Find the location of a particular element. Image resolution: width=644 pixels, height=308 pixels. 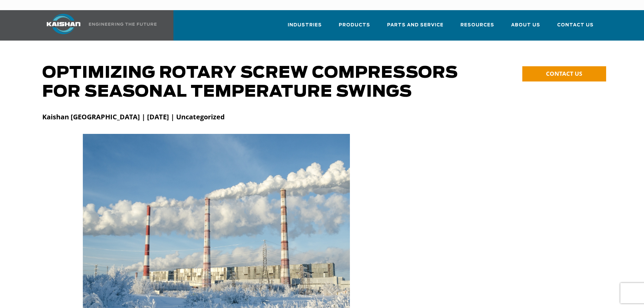

a: About Us is located at coordinates (526, 27).